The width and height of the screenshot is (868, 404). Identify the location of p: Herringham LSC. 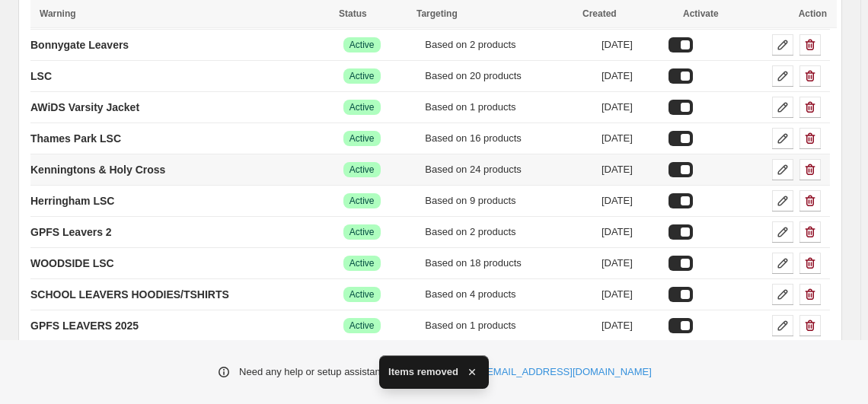
(72, 201).